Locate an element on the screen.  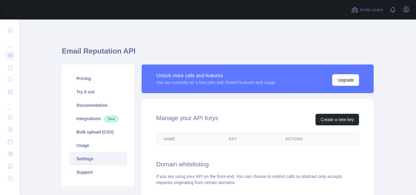
h1: Email Reputation API is located at coordinates (218, 54).